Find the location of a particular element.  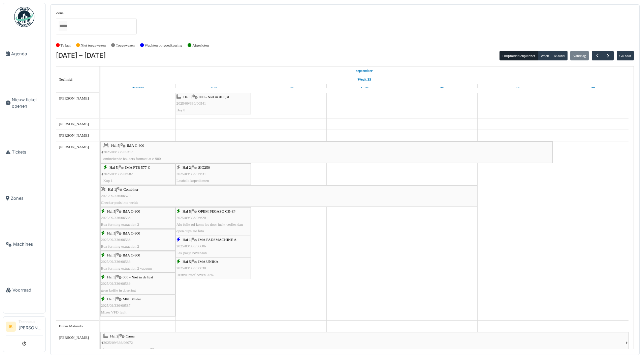

span: Technici is located at coordinates (66, 79).